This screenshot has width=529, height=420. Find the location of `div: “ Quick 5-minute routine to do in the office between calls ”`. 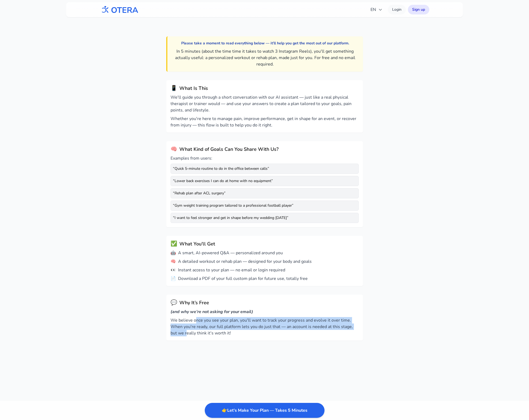

div: “ Quick 5-minute routine to do in the office between calls ” is located at coordinates (264, 169).